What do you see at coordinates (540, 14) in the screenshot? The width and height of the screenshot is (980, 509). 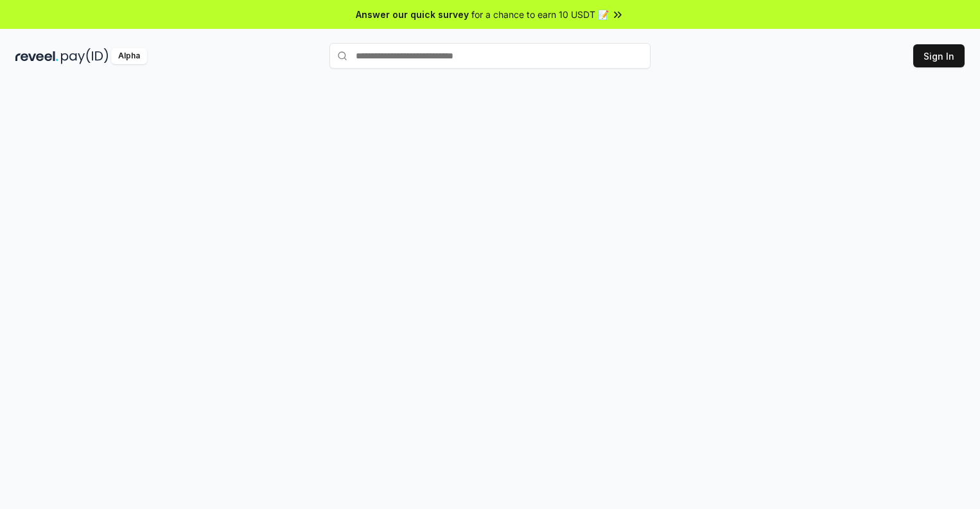 I see `span: for a chance to earn 10 USDT 📝` at bounding box center [540, 14].